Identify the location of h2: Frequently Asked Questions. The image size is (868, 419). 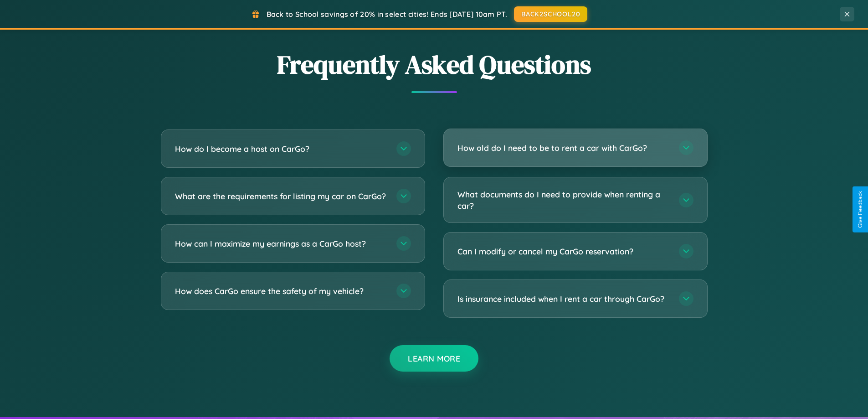
(434, 64).